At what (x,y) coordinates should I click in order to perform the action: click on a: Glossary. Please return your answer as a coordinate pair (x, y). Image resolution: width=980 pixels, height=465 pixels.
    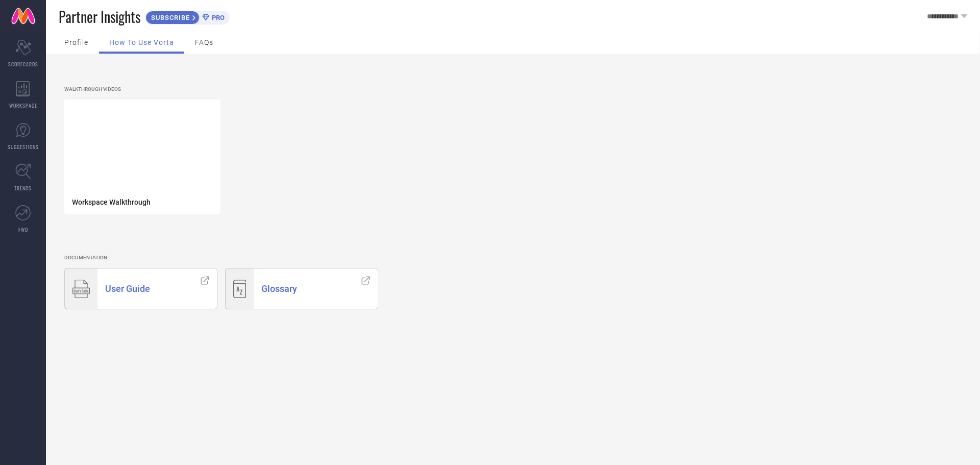
    Looking at the image, I should click on (302, 288).